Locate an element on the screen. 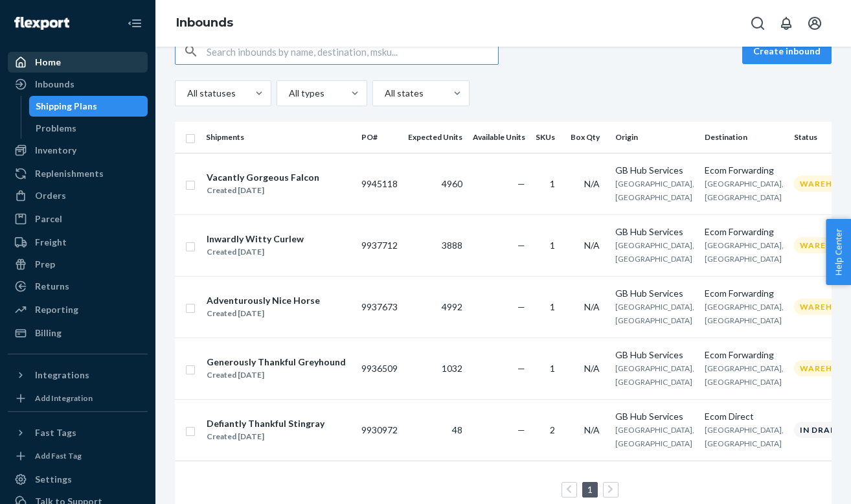  div: Billing is located at coordinates (48, 333).